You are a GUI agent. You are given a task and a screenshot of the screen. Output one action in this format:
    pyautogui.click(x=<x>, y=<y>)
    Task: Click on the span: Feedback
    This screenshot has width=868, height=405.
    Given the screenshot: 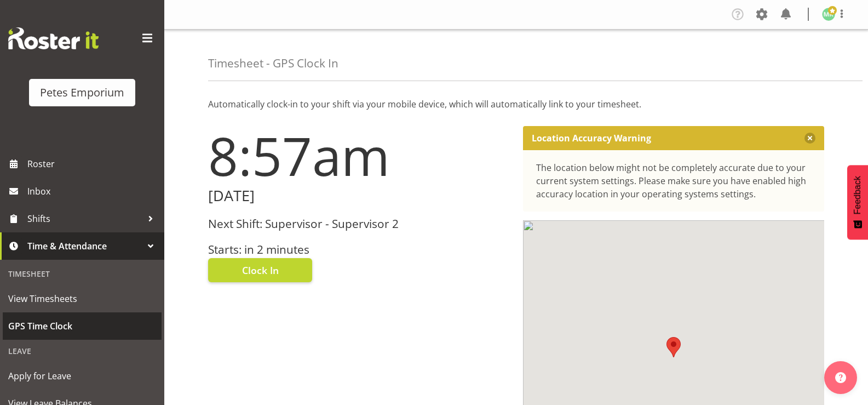 What is the action you would take?
    pyautogui.click(x=858, y=195)
    